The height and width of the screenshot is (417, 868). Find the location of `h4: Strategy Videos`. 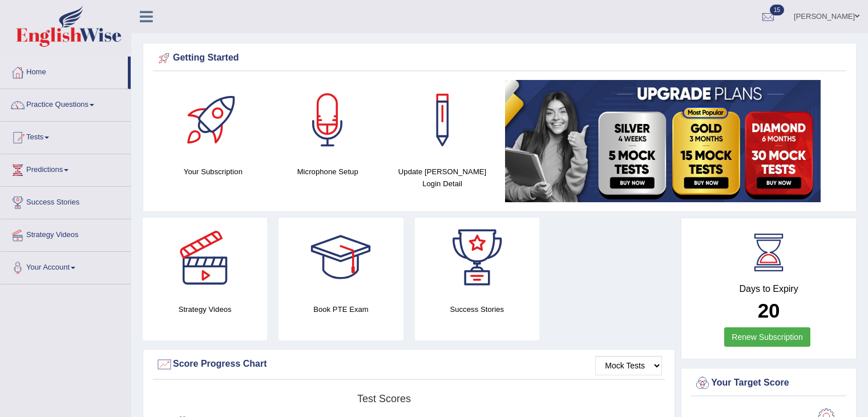

h4: Strategy Videos is located at coordinates (205, 309).